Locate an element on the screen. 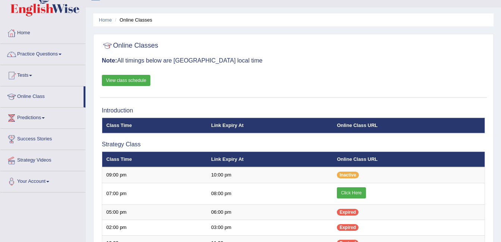 The height and width of the screenshot is (242, 501). b: Note: is located at coordinates (109, 60).